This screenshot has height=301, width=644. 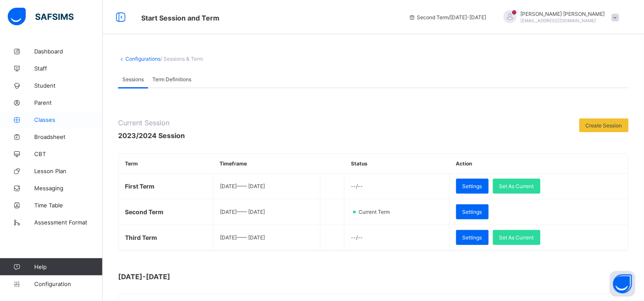 What do you see at coordinates (68, 85) in the screenshot?
I see `span: Student` at bounding box center [68, 85].